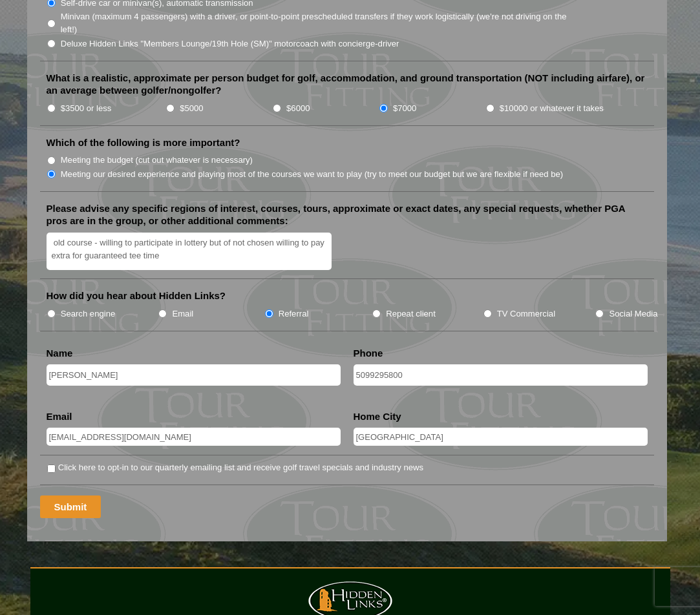 This screenshot has height=615, width=700. What do you see at coordinates (526, 314) in the screenshot?
I see `label: TV Commercial` at bounding box center [526, 314].